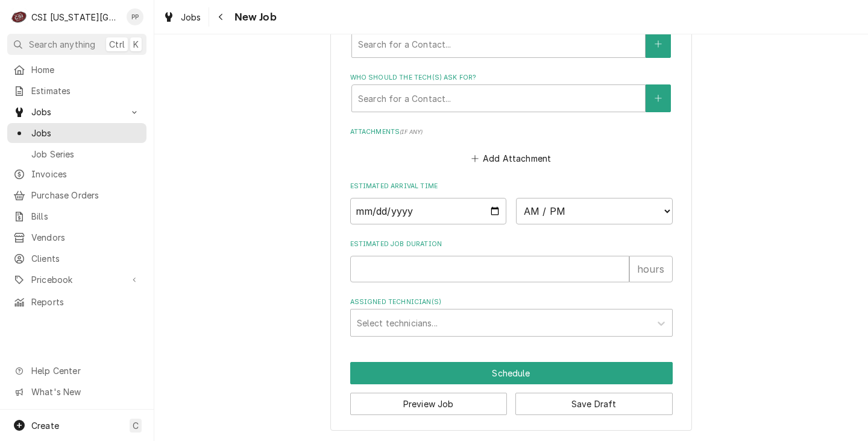 The height and width of the screenshot is (441, 868). Describe the element at coordinates (85, 371) in the screenshot. I see `span: Help Center` at that location.